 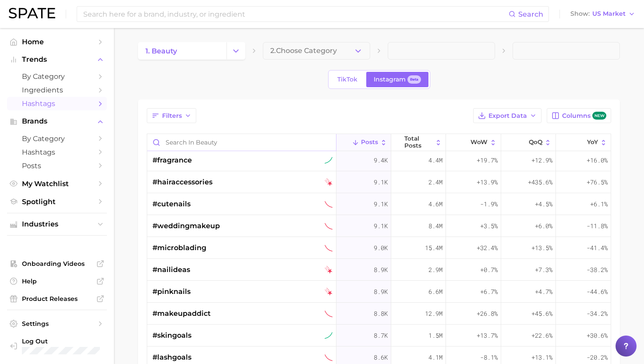 What do you see at coordinates (57, 166) in the screenshot?
I see `a: Posts` at bounding box center [57, 166].